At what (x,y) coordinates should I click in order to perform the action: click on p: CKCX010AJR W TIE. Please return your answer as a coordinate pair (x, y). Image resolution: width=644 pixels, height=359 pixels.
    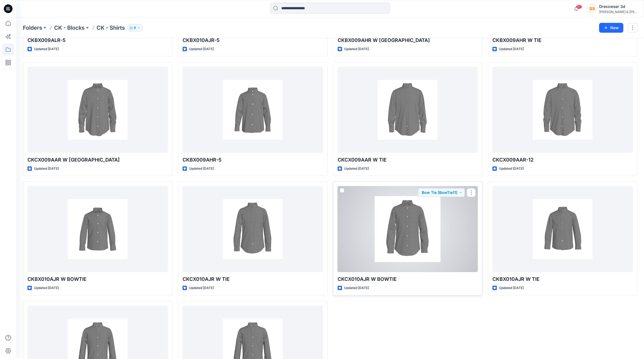
    Looking at the image, I should click on (253, 279).